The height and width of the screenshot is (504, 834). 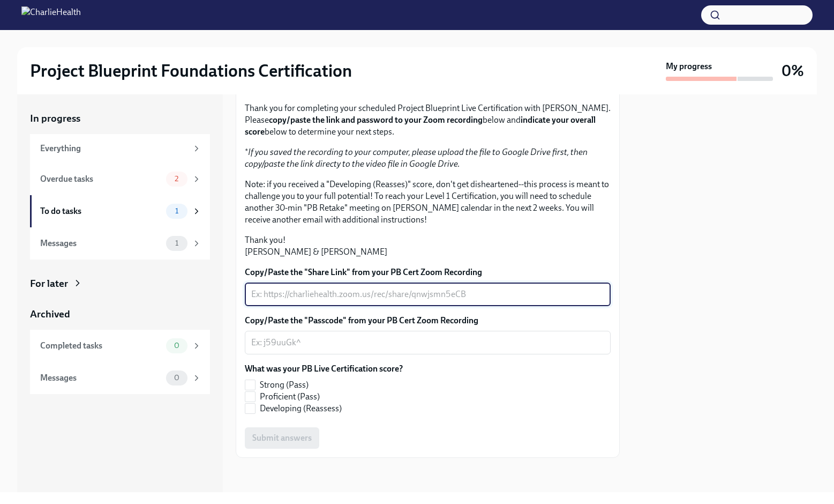 I want to click on a: In progress, so click(x=120, y=118).